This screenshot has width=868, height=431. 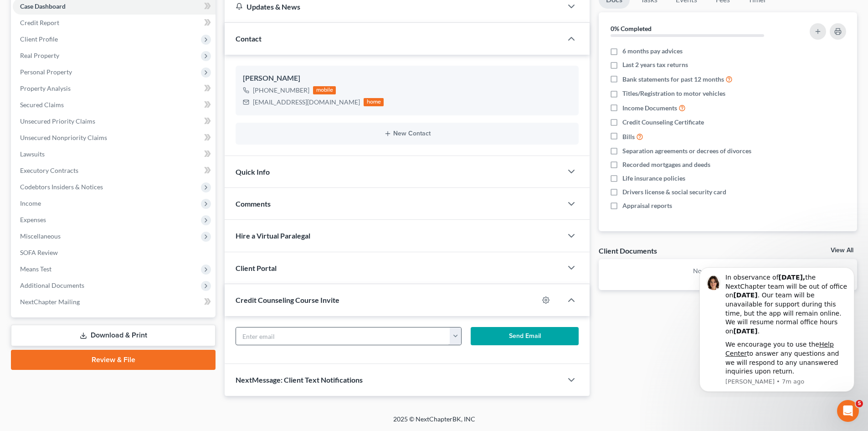 What do you see at coordinates (114, 23) in the screenshot?
I see `a: Credit Report` at bounding box center [114, 23].